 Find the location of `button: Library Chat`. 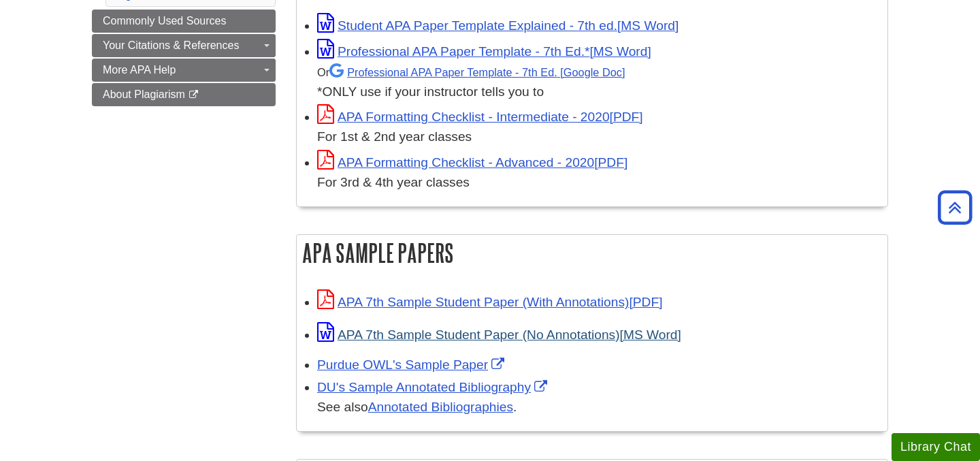

button: Library Chat is located at coordinates (935, 447).